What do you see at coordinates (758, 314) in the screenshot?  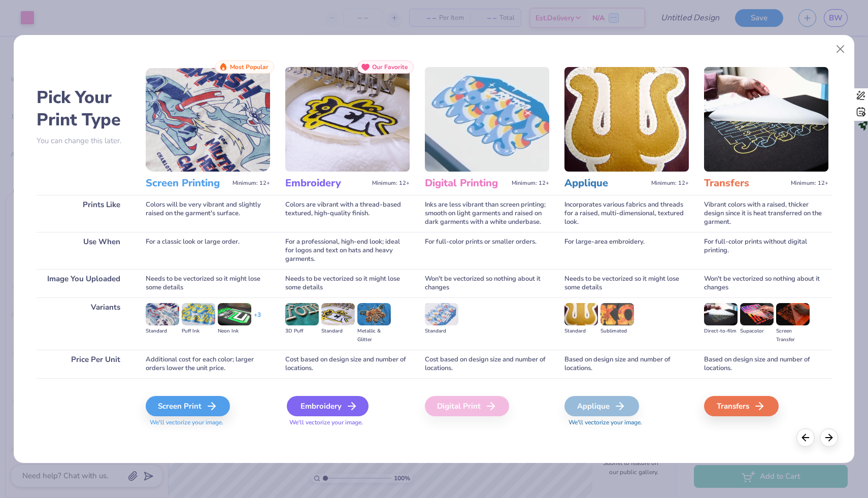 I see `img: Supacolor` at bounding box center [758, 314].